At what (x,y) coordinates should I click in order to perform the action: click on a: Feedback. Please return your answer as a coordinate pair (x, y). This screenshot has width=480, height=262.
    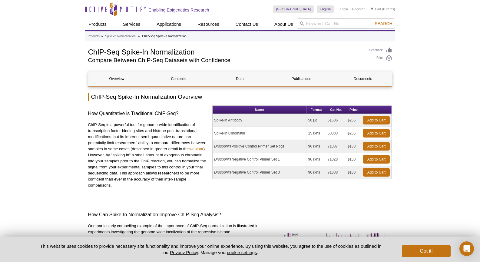
    Looking at the image, I should click on (381, 50).